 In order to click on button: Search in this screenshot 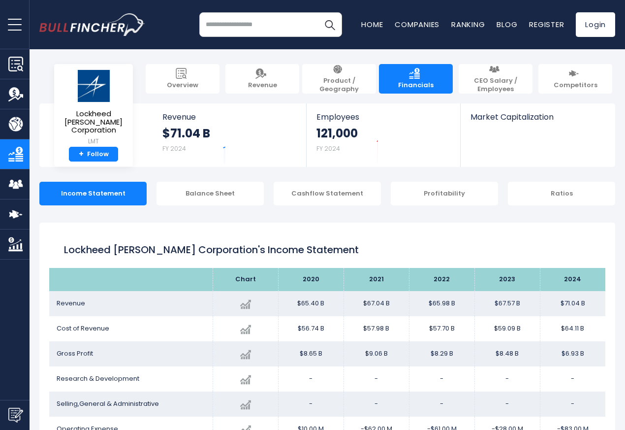, I will do `click(330, 25)`.